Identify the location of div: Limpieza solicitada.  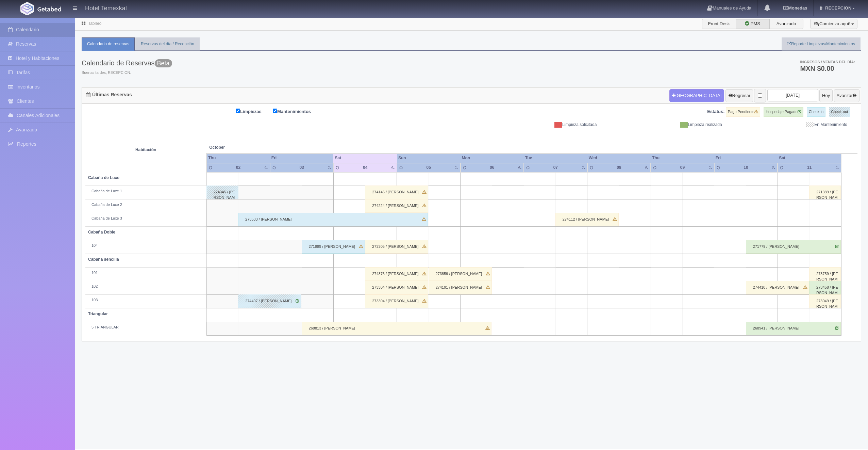
(539, 124).